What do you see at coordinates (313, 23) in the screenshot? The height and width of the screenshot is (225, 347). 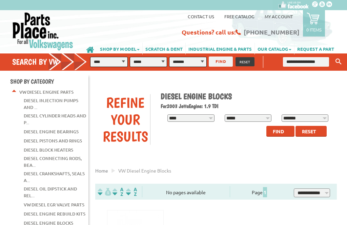 I see `a: 0 items` at bounding box center [313, 23].